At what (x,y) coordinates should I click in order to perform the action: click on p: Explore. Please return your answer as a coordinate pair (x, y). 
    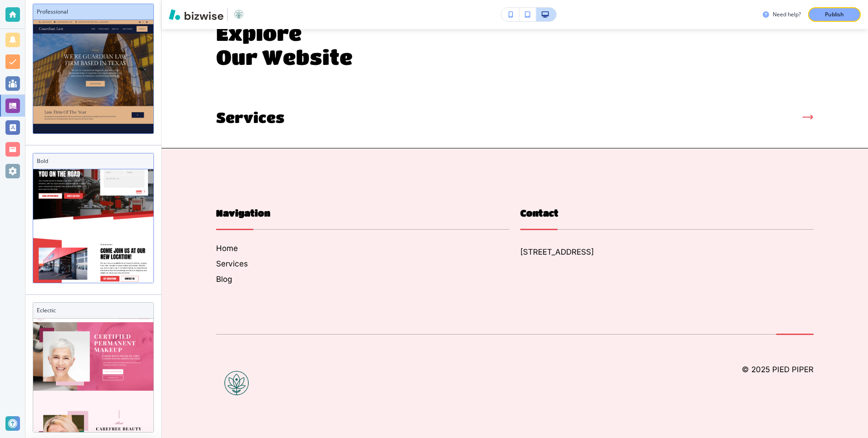
    Looking at the image, I should click on (439, 33).